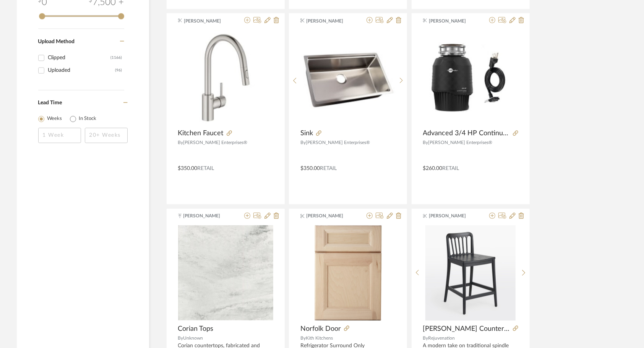  What do you see at coordinates (193, 338) in the screenshot?
I see `span: Unknown` at bounding box center [193, 338].